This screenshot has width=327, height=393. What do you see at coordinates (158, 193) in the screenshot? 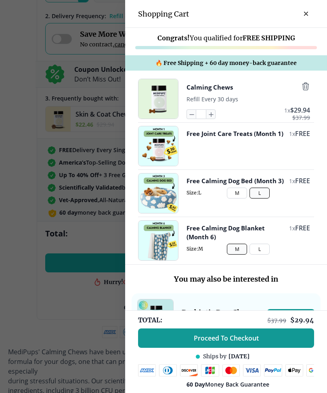
I see `img: Free Calming Dog Bed (Month 3)` at bounding box center [158, 193].